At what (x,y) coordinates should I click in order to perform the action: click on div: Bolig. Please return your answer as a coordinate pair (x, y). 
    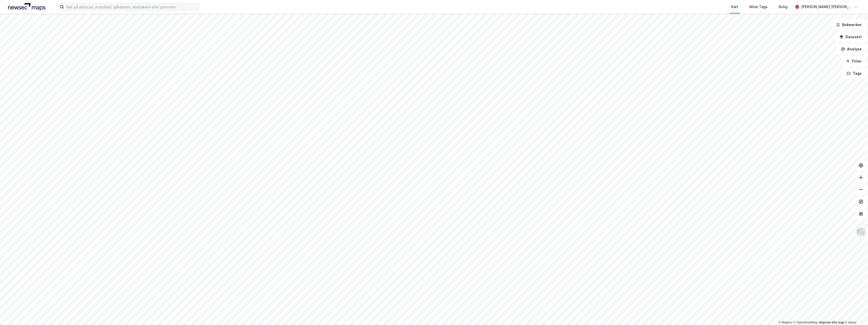
    Looking at the image, I should click on (783, 7).